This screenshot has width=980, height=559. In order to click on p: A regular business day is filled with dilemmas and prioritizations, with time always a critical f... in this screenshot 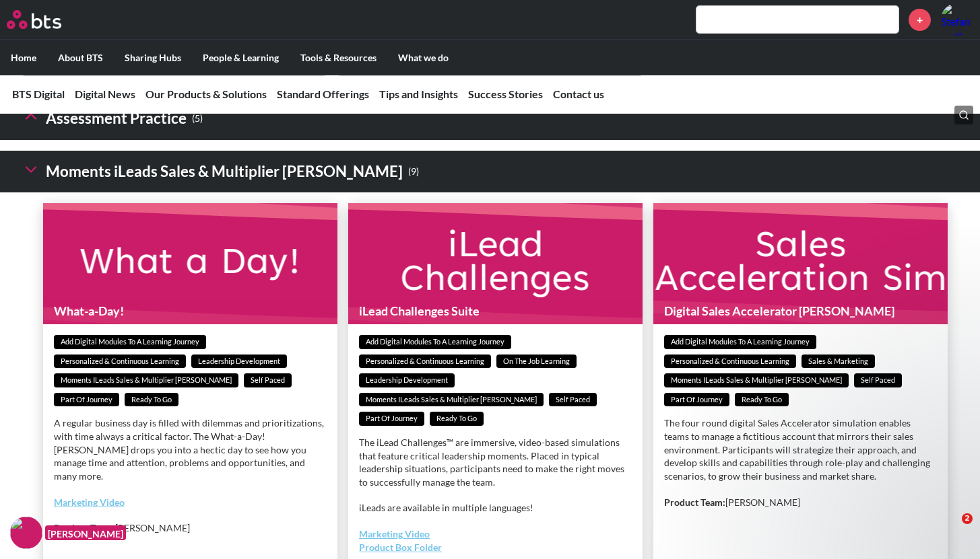, I will do `click(190, 450)`.